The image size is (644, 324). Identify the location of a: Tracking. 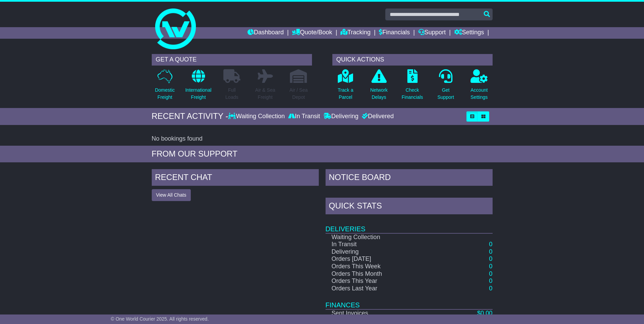
(355, 33).